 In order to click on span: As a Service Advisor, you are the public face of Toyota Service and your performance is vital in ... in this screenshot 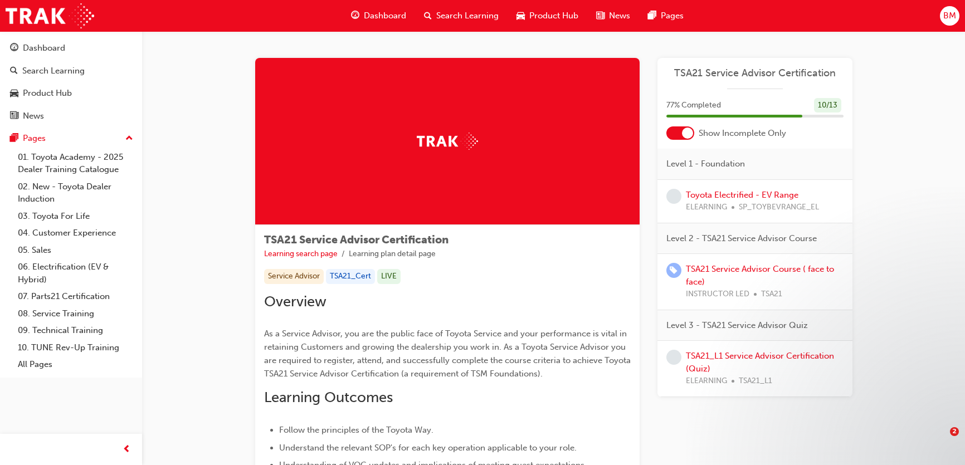, I will do `click(448, 354)`.